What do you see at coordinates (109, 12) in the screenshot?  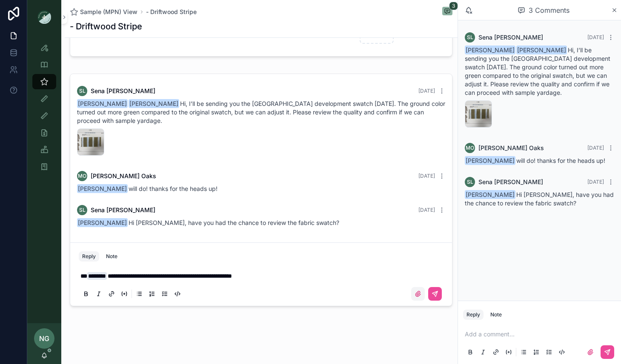 I see `span: Sample (MPN) View` at bounding box center [109, 12].